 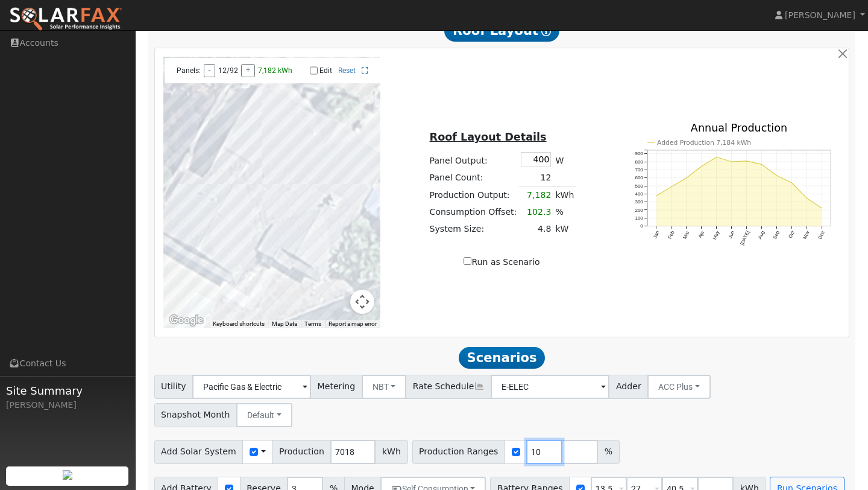 What do you see at coordinates (704, 143) in the screenshot?
I see `text: Added Production 7,184 kWh` at bounding box center [704, 143].